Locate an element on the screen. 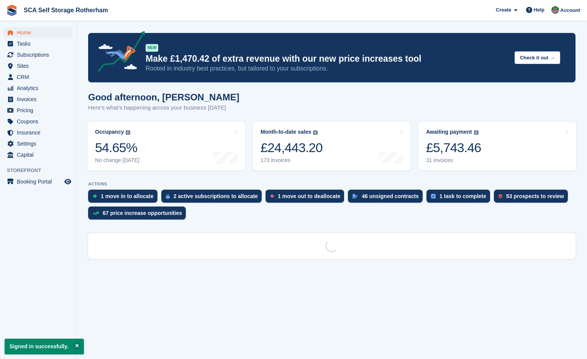 This screenshot has height=359, width=587. div: 173 invoices is located at coordinates (292, 160).